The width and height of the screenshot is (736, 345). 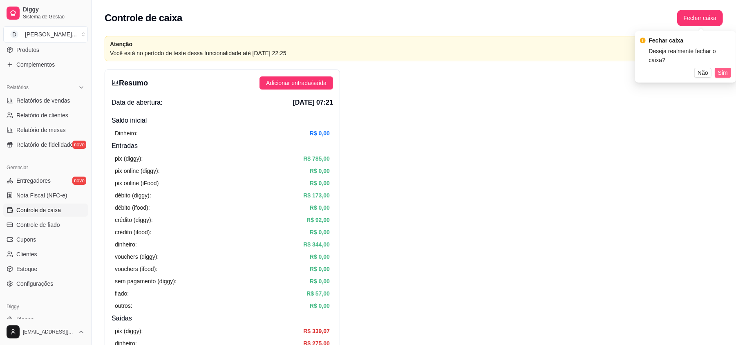 What do you see at coordinates (27, 254) in the screenshot?
I see `span: Clientes` at bounding box center [27, 254].